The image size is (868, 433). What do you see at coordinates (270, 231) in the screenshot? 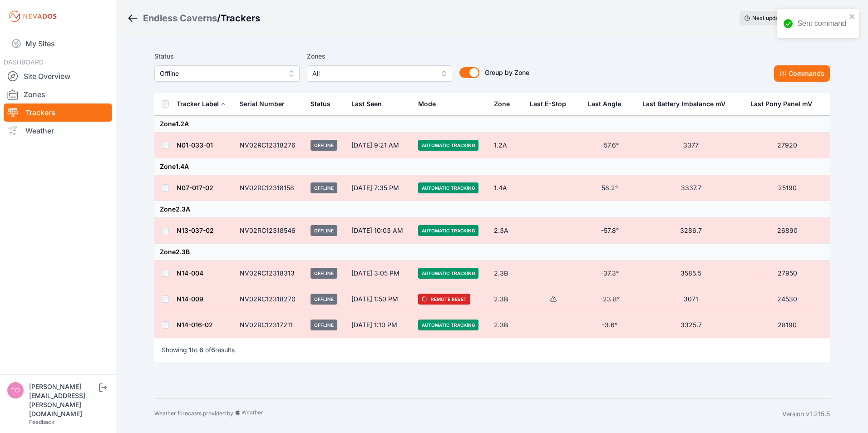
I see `td: NV02RC12318546` at bounding box center [270, 231].